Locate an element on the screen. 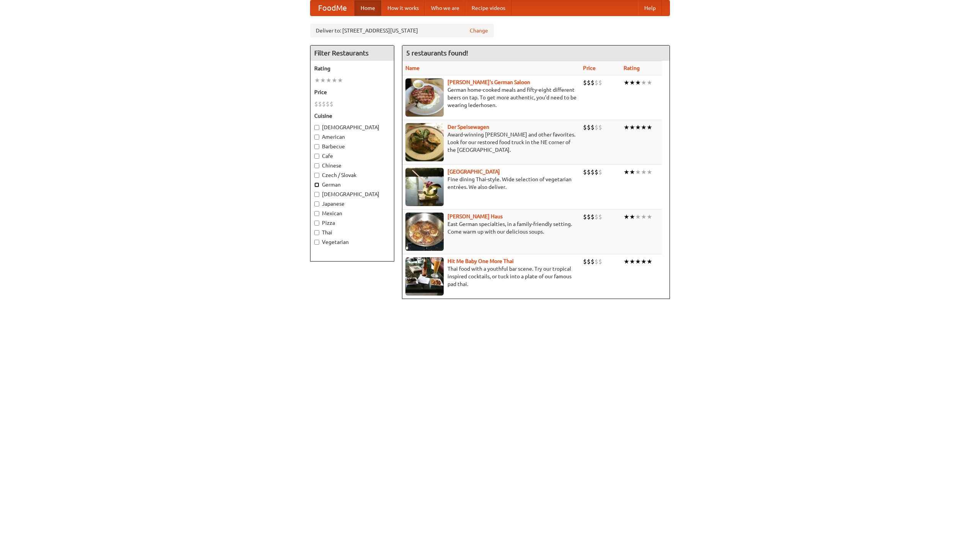 The image size is (980, 541). input: Cafe is located at coordinates (317, 156).